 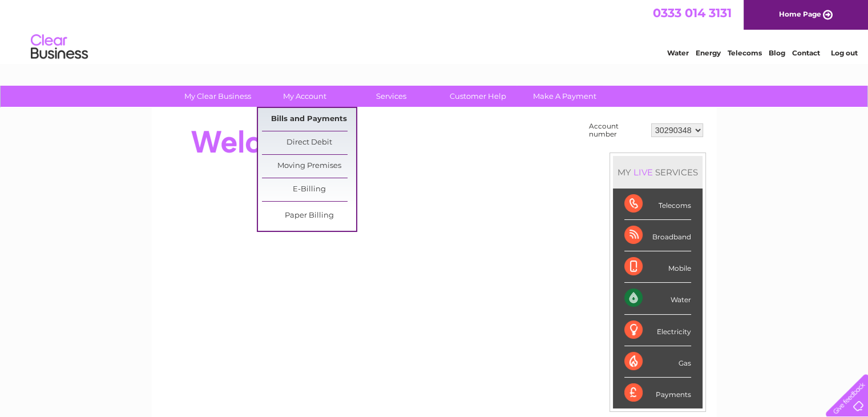 What do you see at coordinates (692, 12) in the screenshot?
I see `a: 0333 014 3131` at bounding box center [692, 12].